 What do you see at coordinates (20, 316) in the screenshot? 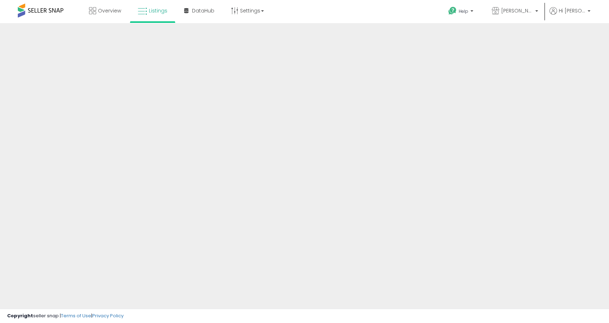
I see `strong: Copyright` at bounding box center [20, 316].